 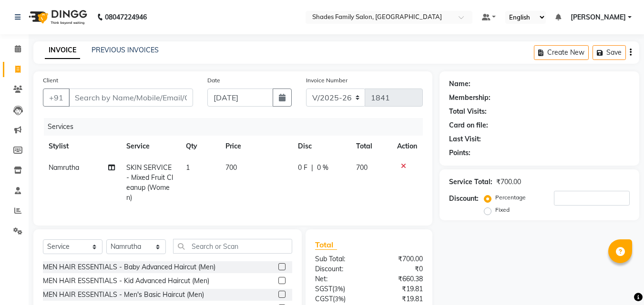 What do you see at coordinates (610, 53) in the screenshot?
I see `button: Save` at bounding box center [610, 53].